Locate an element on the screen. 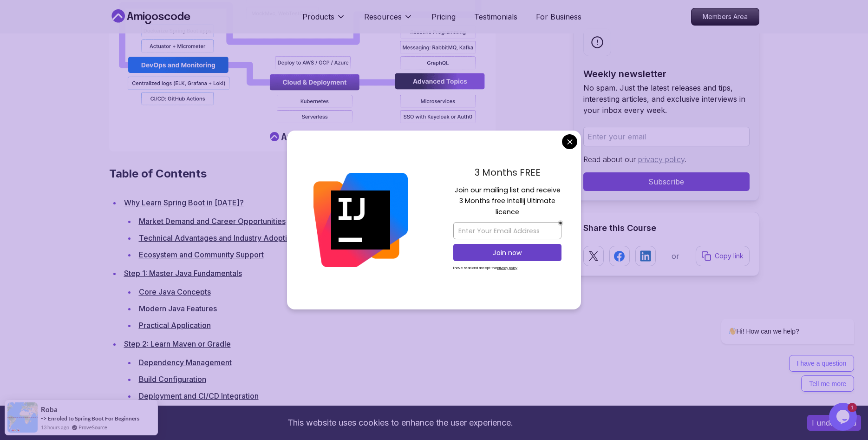 The image size is (868, 440). p: For Business is located at coordinates (559, 17).